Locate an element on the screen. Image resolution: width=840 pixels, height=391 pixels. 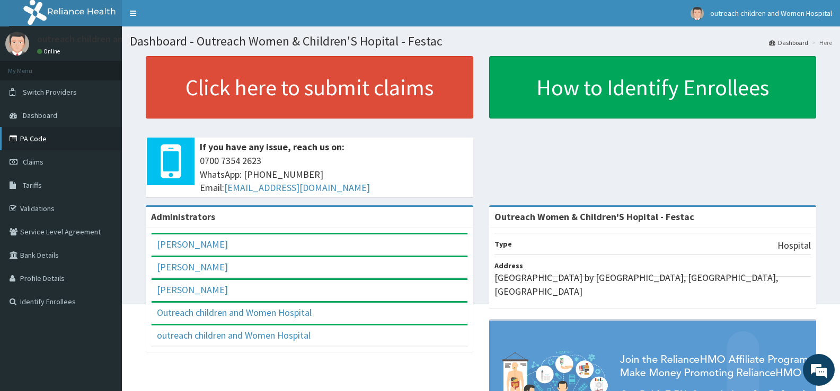
span: Claims is located at coordinates (33, 162).